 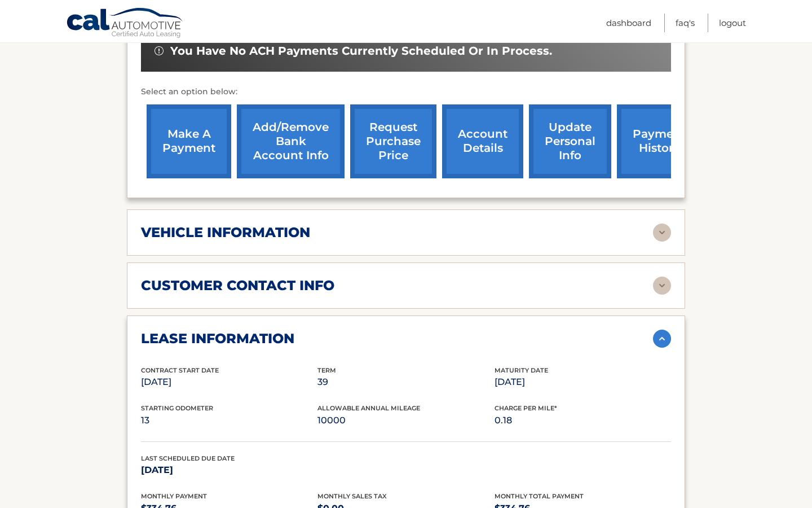 What do you see at coordinates (539, 496) in the screenshot?
I see `span: Monthly Total Payment` at bounding box center [539, 496].